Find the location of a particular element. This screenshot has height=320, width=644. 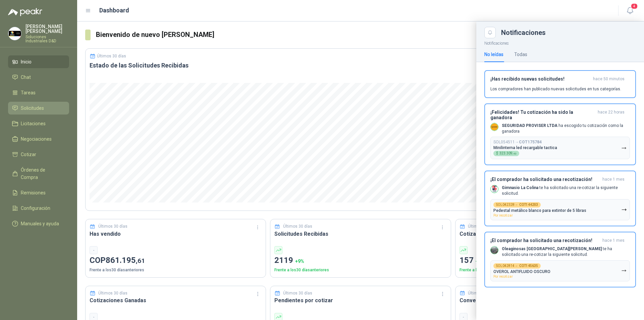

span: 4 is located at coordinates (635, 6).